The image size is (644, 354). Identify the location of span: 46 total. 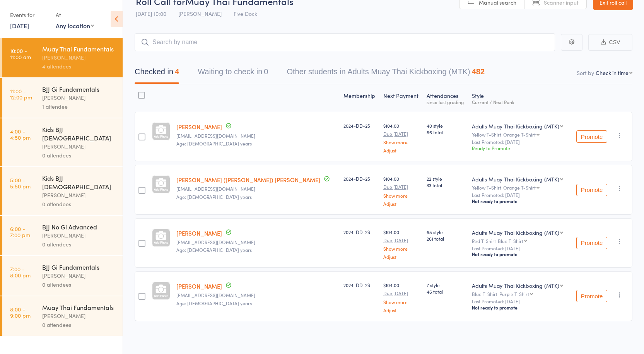
(446, 292).